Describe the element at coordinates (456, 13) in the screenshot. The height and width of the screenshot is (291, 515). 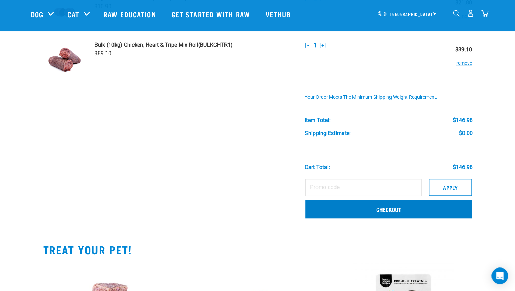
I see `img: home-icon-1@2x.png` at that location.